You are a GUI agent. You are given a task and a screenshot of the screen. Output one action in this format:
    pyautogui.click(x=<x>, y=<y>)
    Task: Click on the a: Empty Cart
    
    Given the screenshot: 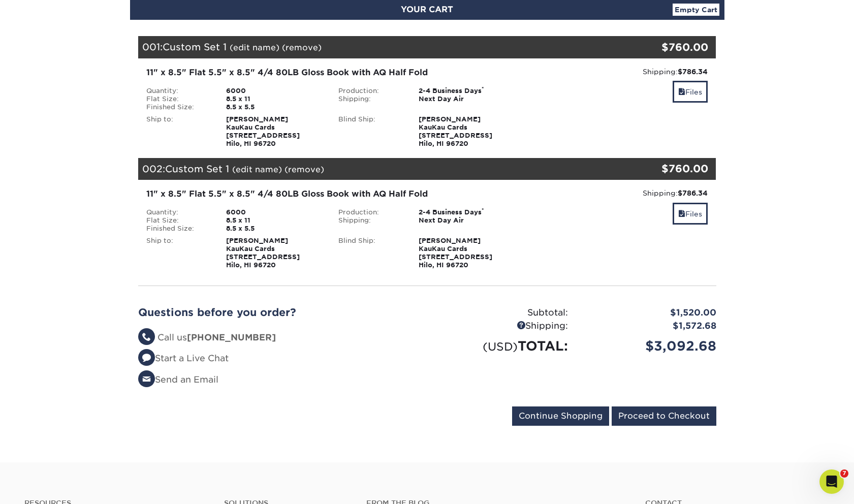 What is the action you would take?
    pyautogui.click(x=696, y=9)
    